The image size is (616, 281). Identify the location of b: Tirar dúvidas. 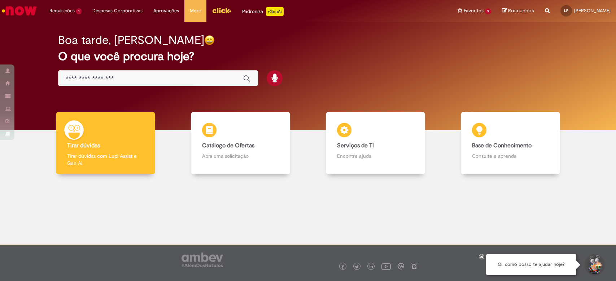
(83, 146).